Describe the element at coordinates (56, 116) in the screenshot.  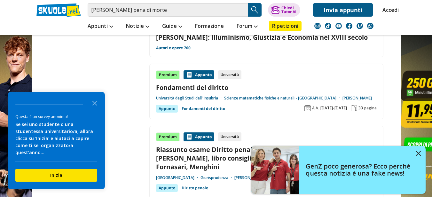
I see `div: Questa è un survey anonima!` at that location.